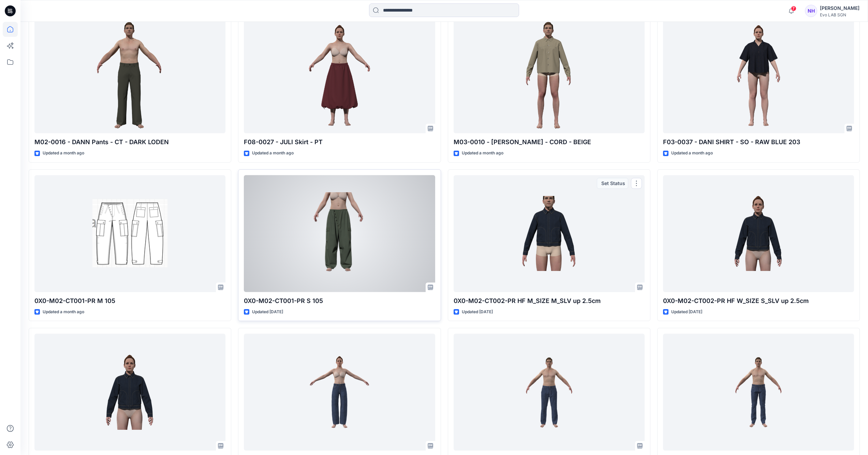 The image size is (868, 455). I want to click on a: 0X0-M01-0065-FIT VEGA, so click(549, 392).